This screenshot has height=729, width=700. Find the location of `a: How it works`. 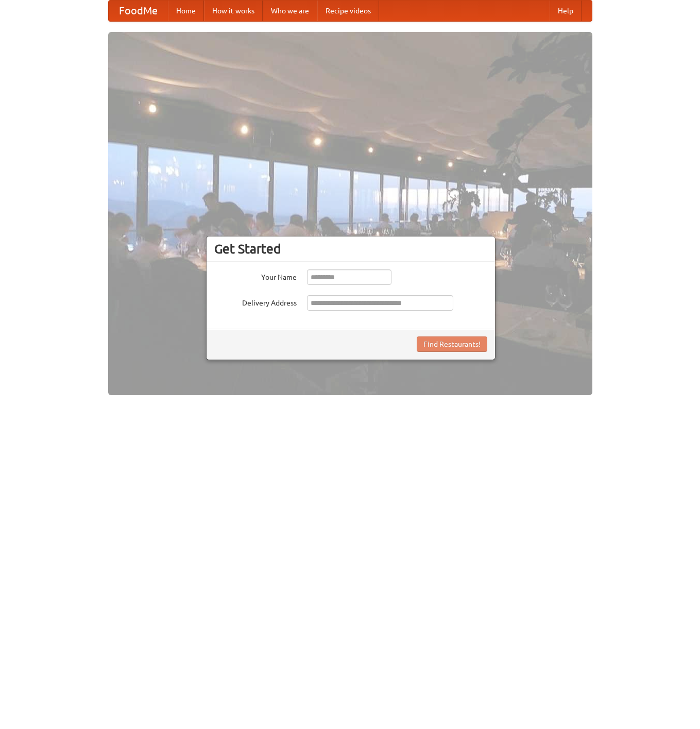

a: How it works is located at coordinates (234, 10).